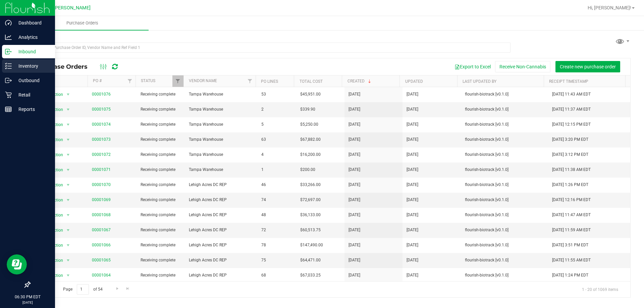  Describe the element at coordinates (270, 48) in the screenshot. I see `input: Search Purchase Order ID, Vendor Name and Ref Field 1` at that location.